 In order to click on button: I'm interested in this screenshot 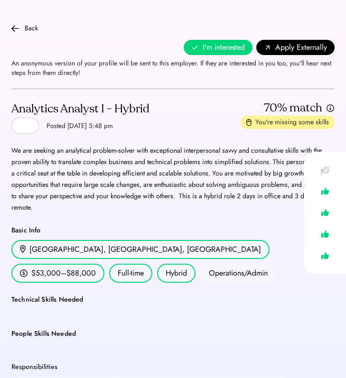, I will do `click(218, 47)`.